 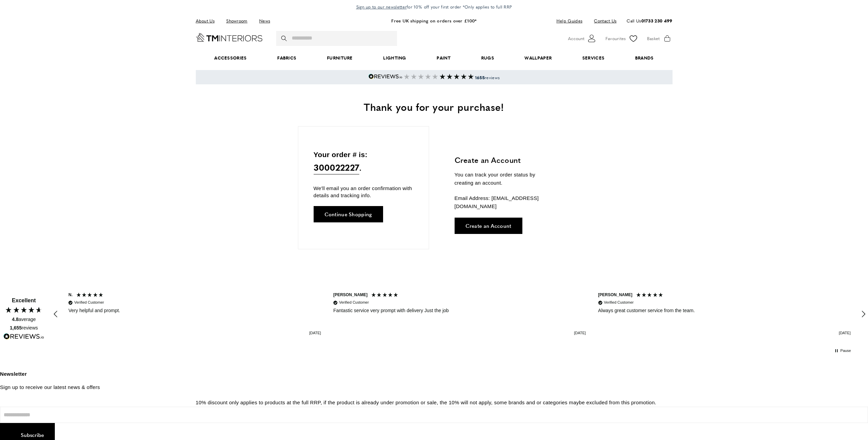 I want to click on span: Create an Account, so click(x=488, y=226).